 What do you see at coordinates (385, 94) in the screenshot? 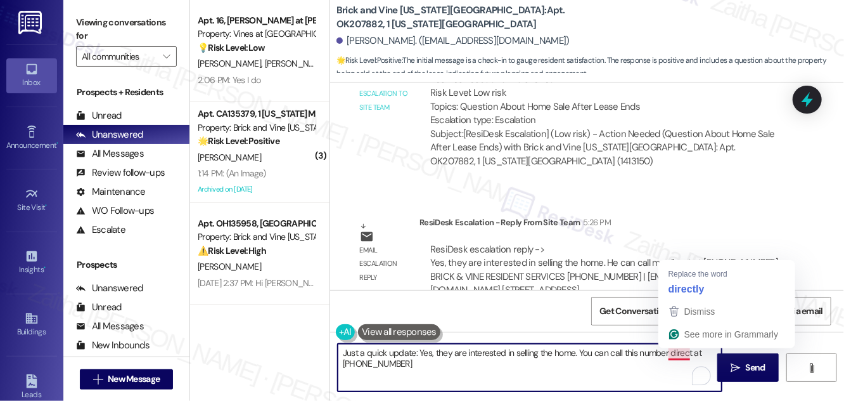
I see `div: Email escalation to site team` at bounding box center [385, 94].